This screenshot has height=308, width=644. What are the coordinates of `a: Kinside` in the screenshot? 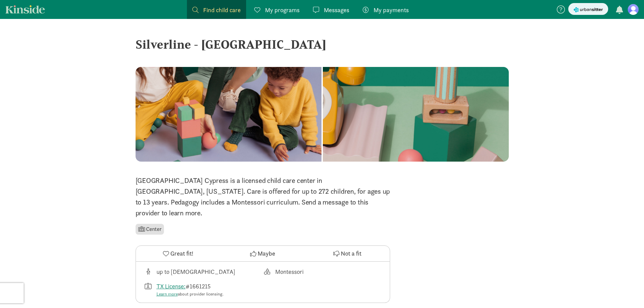 It's located at (25, 9).